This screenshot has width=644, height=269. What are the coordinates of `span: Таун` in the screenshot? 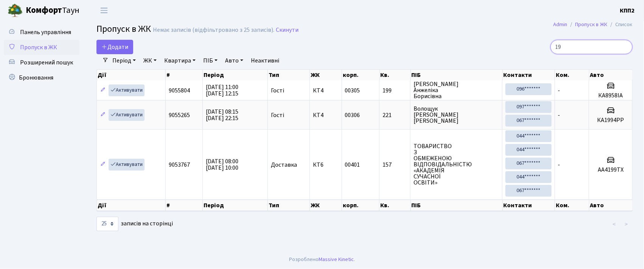 It's located at (53, 11).